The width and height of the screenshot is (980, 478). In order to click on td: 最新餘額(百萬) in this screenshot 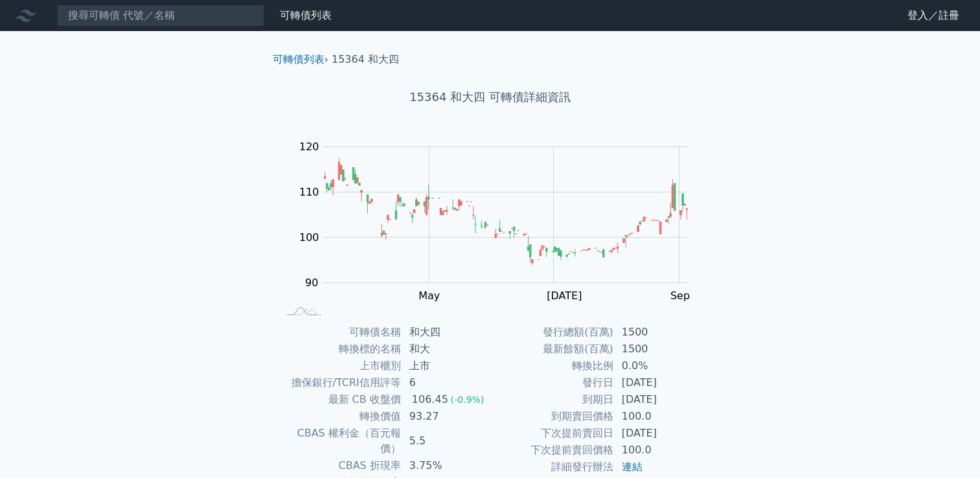, I will do `click(552, 349)`.